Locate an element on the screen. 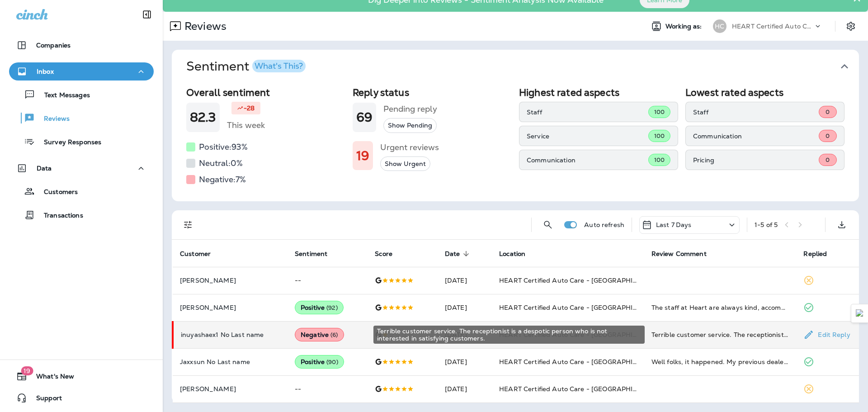 The image size is (868, 412). button: Support is located at coordinates (82, 399).